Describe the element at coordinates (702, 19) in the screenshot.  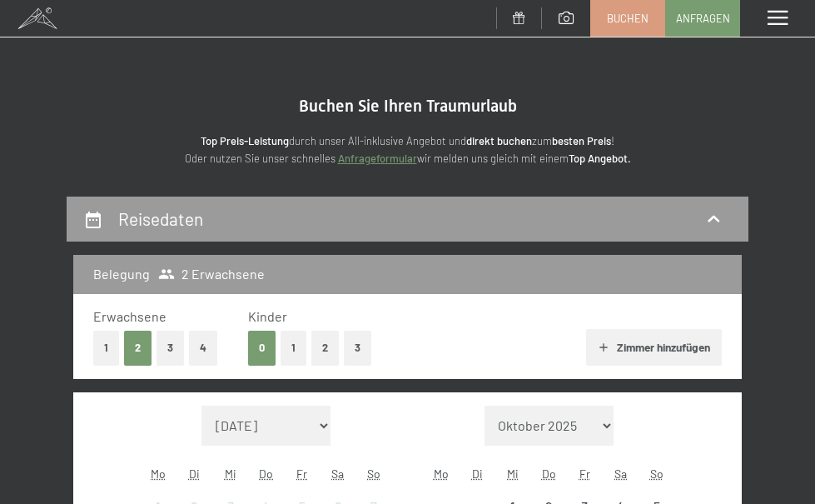
I see `a: Anfragen` at that location.